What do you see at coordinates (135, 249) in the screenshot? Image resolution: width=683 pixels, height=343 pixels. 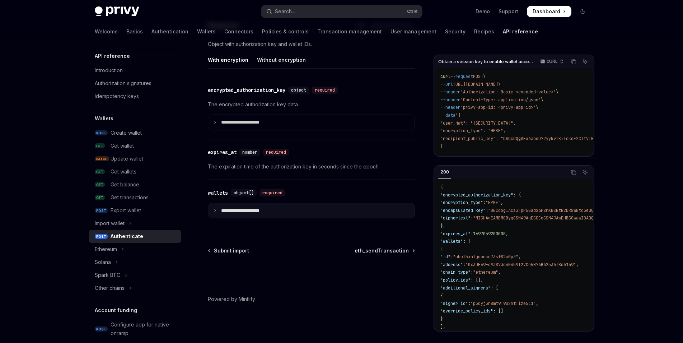 I see `button: Toggle Ethereum section` at bounding box center [135, 249].